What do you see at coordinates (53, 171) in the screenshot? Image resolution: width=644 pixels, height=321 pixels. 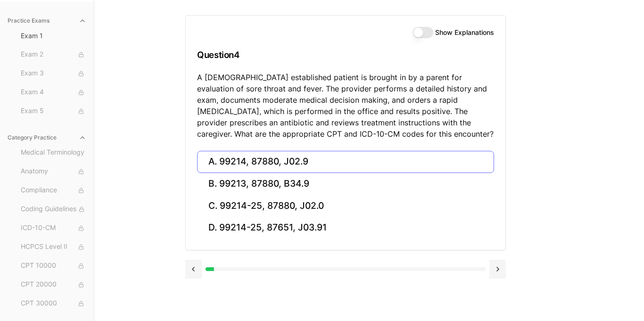 I see `button: Anatomy` at bounding box center [53, 171].